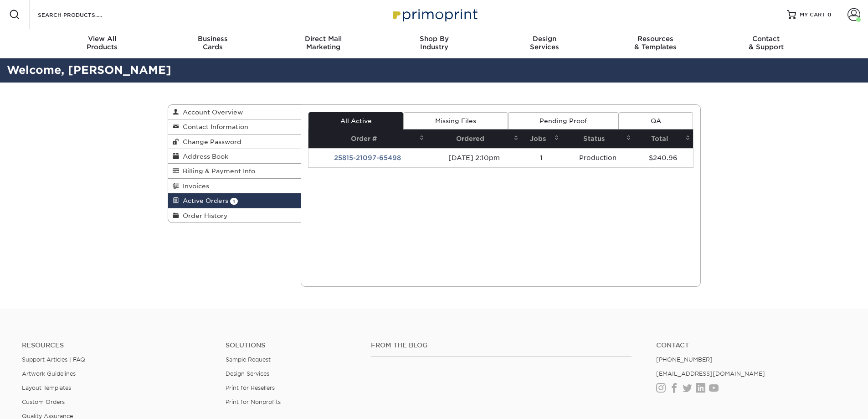 Image resolution: width=868 pixels, height=419 pixels. I want to click on a: Custom Orders, so click(44, 402).